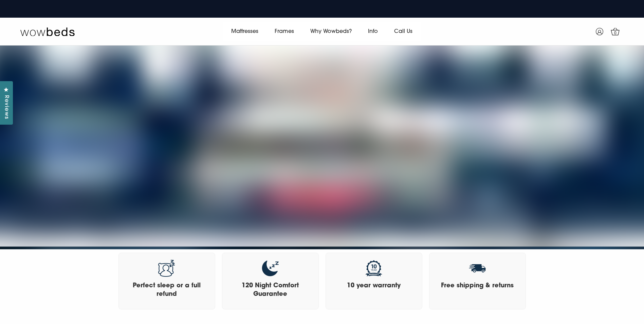 This screenshot has width=644, height=324. Describe the element at coordinates (270, 290) in the screenshot. I see `h3: 120 Night Comfort Guarantee` at that location.